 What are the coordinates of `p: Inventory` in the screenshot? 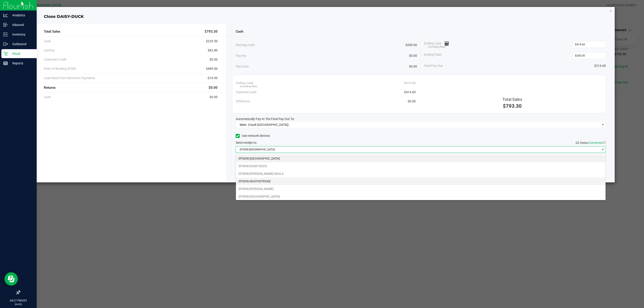 It's located at (21, 35).